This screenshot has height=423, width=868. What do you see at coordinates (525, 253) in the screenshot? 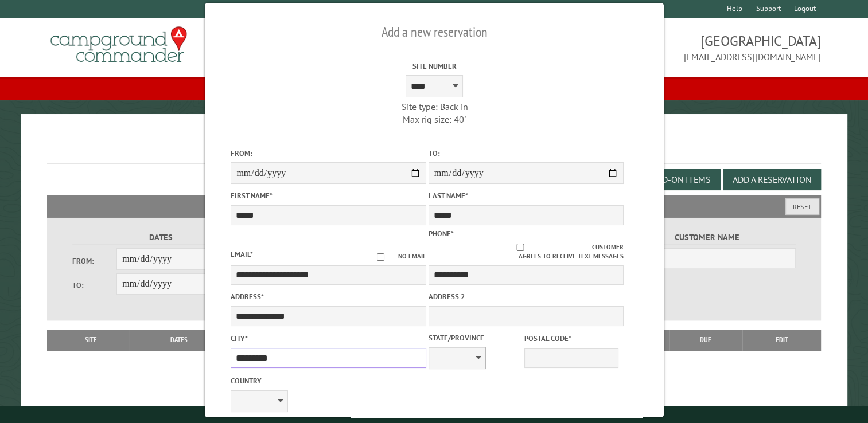
I see `label: Customer agrees to receive text messages` at bounding box center [525, 253].